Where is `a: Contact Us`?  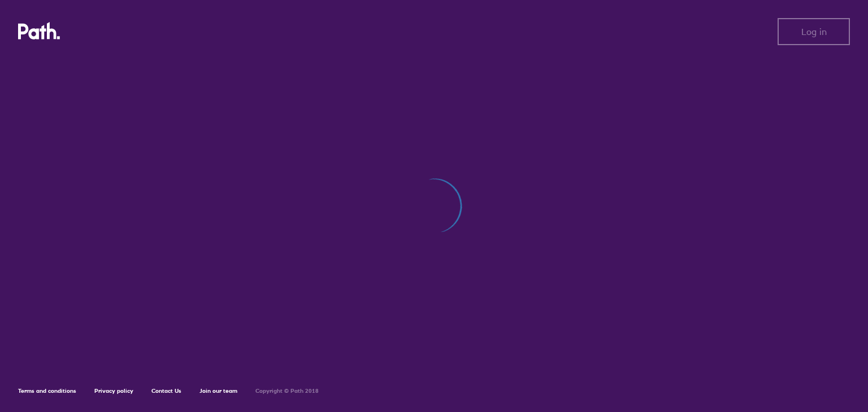
a: Contact Us is located at coordinates (166, 391).